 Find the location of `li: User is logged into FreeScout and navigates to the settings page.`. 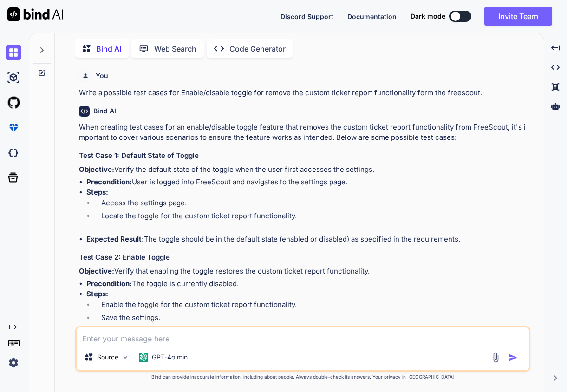

li: User is logged into FreeScout and navigates to the settings page. is located at coordinates (307, 182).